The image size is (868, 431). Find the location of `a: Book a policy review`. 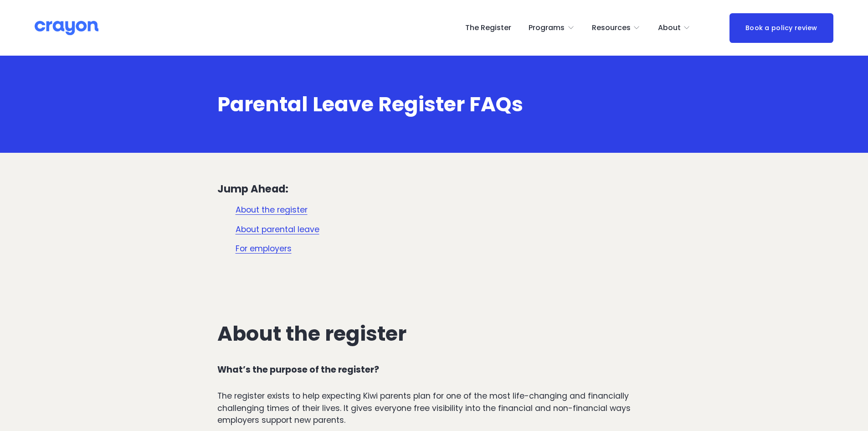

a: Book a policy review is located at coordinates (781, 28).